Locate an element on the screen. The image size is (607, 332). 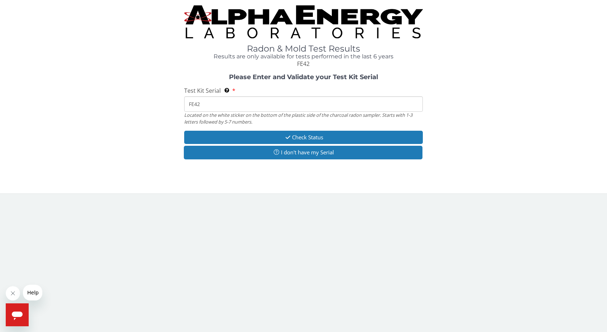
span: FE42 is located at coordinates (303, 64).